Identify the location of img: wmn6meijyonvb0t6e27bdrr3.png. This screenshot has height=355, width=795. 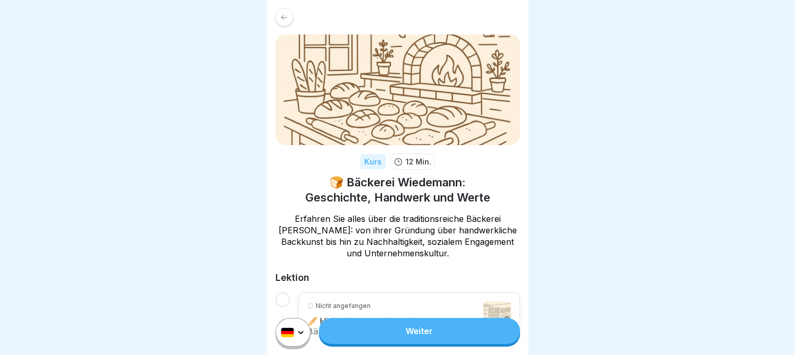
(398, 90).